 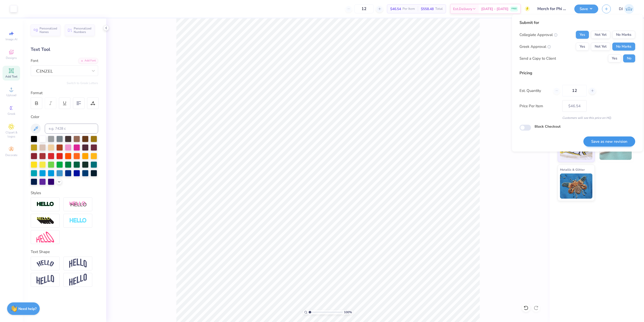 I want to click on span: Add Text, so click(x=12, y=76).